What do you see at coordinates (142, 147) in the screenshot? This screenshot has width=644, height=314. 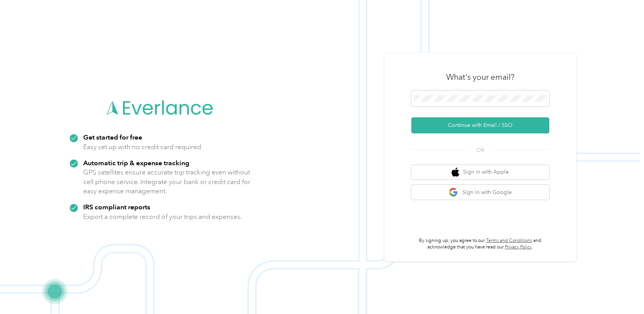 I see `p: Easy set up with no credit card required` at bounding box center [142, 147].